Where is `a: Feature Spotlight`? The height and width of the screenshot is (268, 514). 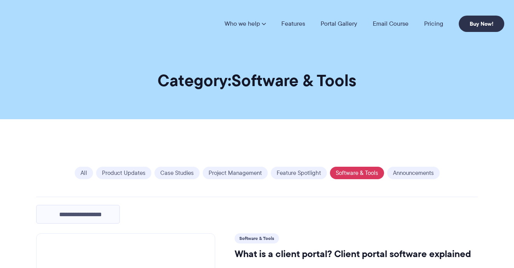
a: Feature Spotlight is located at coordinates (299, 173).